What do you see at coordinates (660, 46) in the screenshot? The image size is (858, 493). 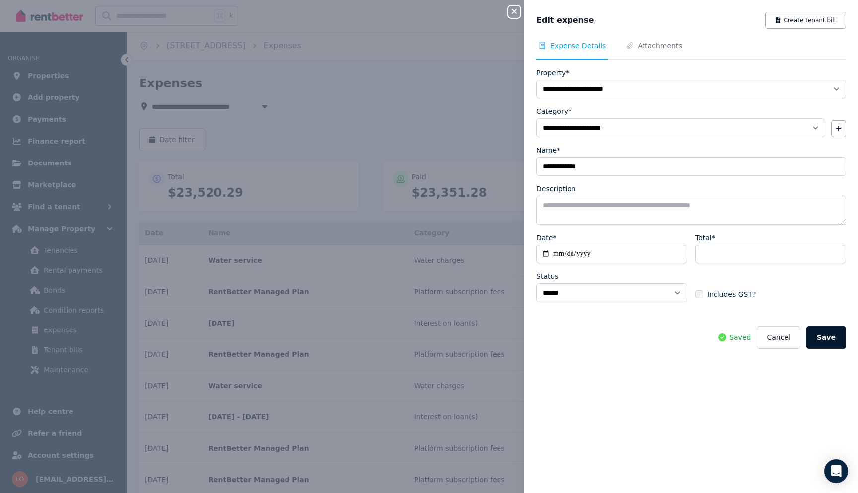 I see `span: Attachments` at bounding box center [660, 46].